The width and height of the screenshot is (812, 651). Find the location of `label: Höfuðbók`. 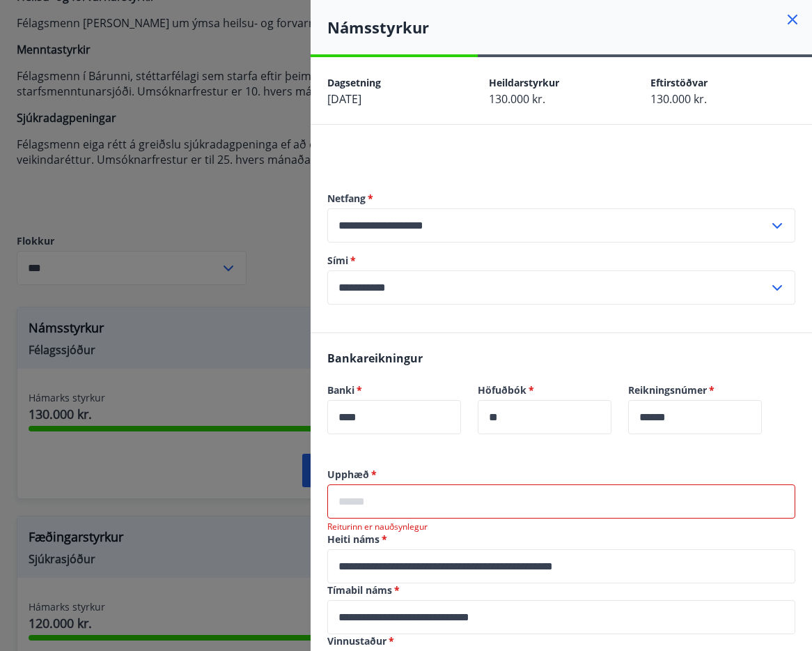

label: Höfuðbók is located at coordinates (544, 390).